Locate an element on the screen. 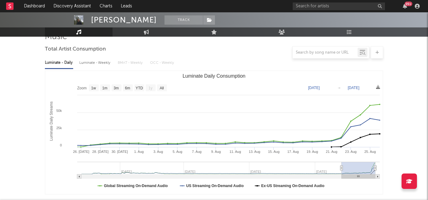 The height and width of the screenshot is (200, 428). button: 99+ is located at coordinates (405, 6).